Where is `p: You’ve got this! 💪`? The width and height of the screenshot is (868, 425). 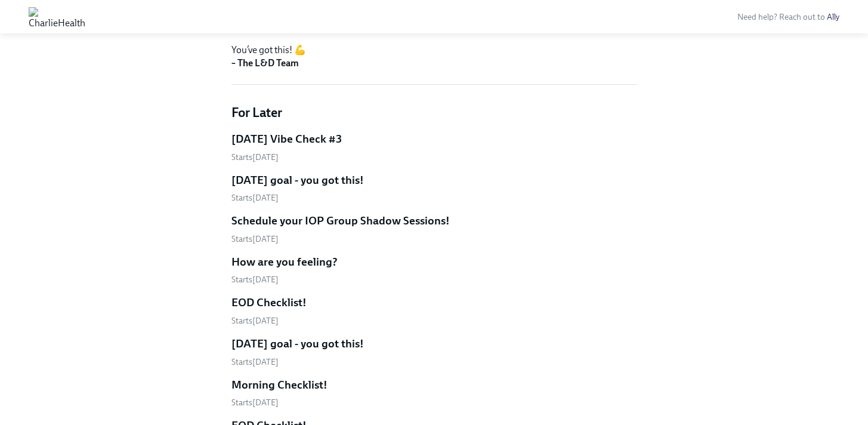
p: You’ve got this! 💪 is located at coordinates (434, 57).